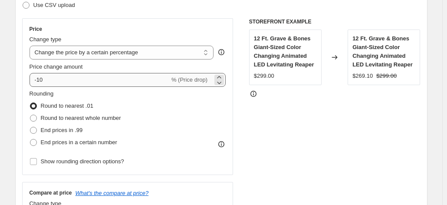 The image size is (447, 205). Describe the element at coordinates (386, 76) in the screenshot. I see `strike: $299.00` at that location.